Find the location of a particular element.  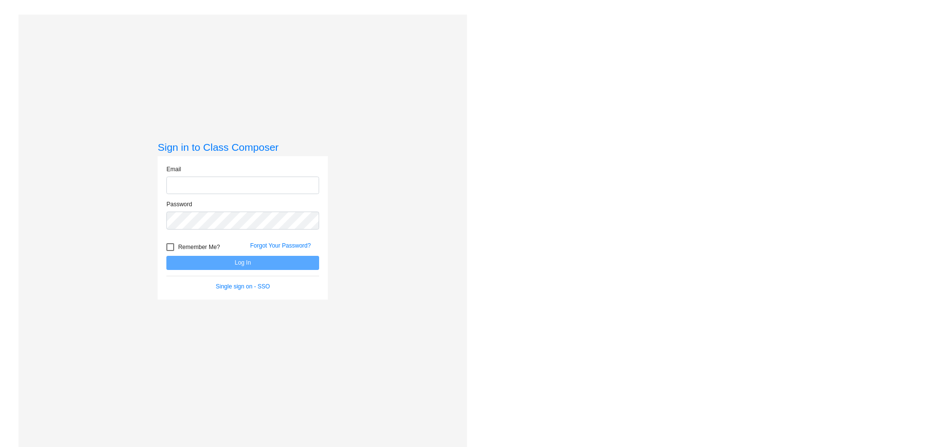

a: Forgot Your Password? is located at coordinates (280, 246).